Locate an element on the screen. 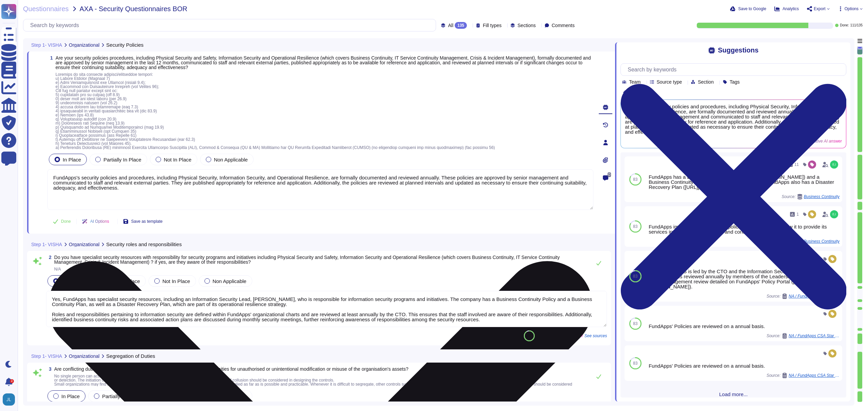  span: Fill types is located at coordinates (492, 26).